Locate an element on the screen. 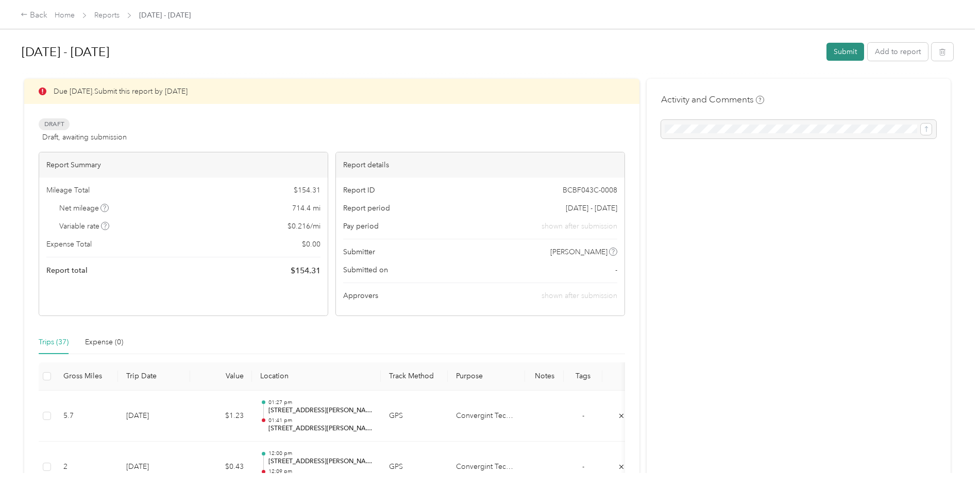 This screenshot has height=491, width=980. span: $ 0.216 / mi is located at coordinates (304, 226).